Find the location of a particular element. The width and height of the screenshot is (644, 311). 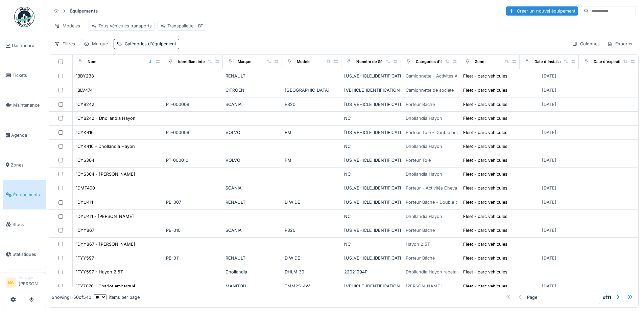

div: VOLVO is located at coordinates (252, 160).